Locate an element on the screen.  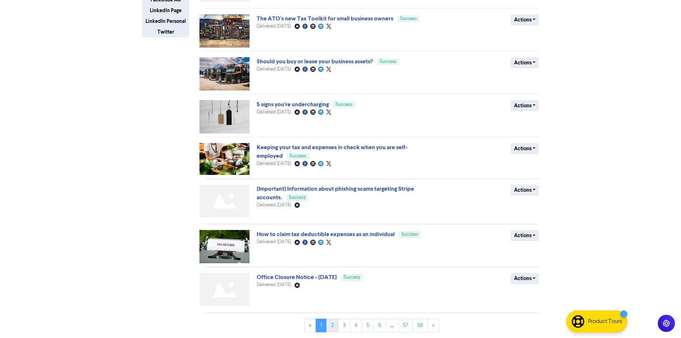
a: Keeping your tax and expenses in check when you are self-employed is located at coordinates (332, 152).